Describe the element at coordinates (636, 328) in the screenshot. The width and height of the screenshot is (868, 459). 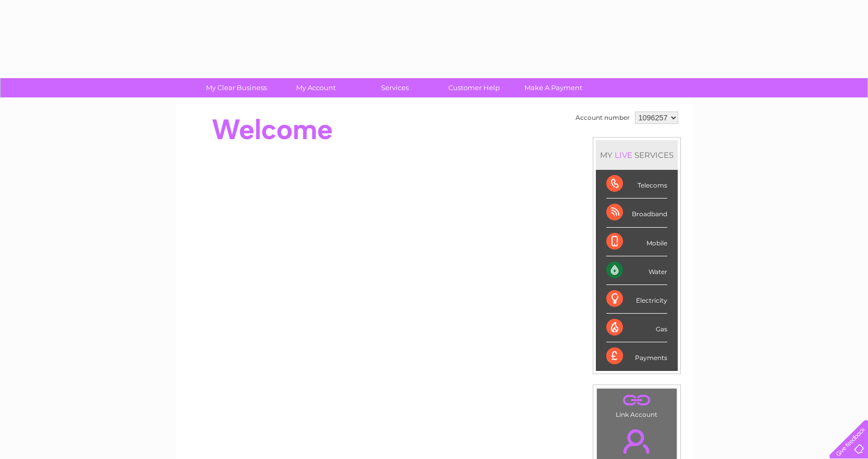
I see `div: Gas` at that location.